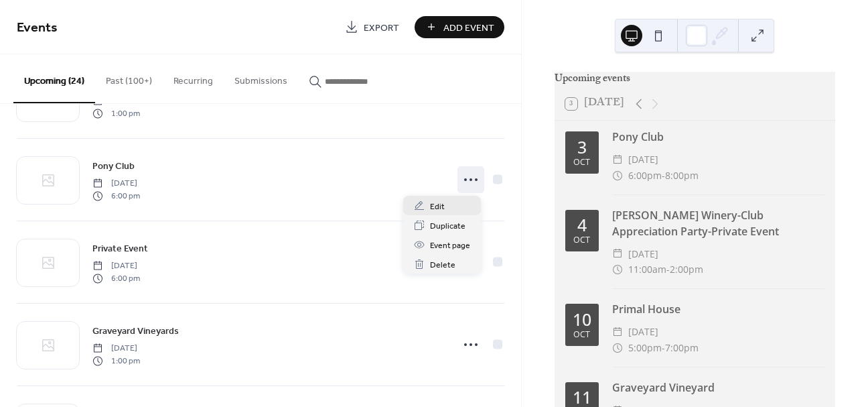 This screenshot has width=868, height=407. Describe the element at coordinates (695, 80) in the screenshot. I see `div: Upcoming events` at that location.